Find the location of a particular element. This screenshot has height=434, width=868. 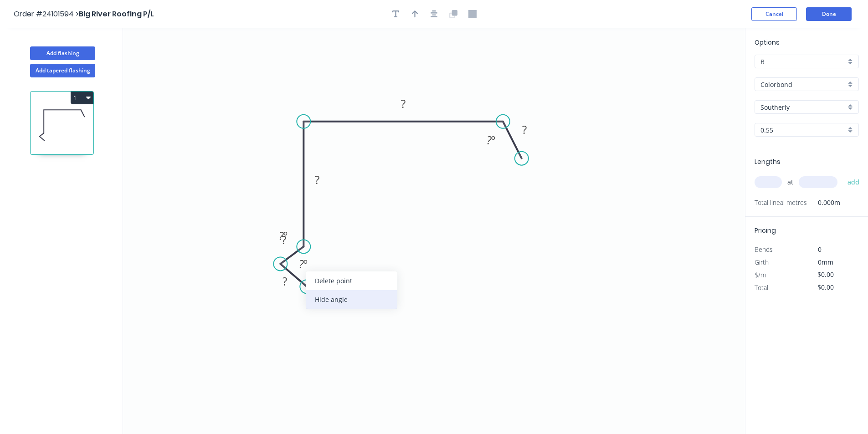

button: Add flashing is located at coordinates (62, 53).